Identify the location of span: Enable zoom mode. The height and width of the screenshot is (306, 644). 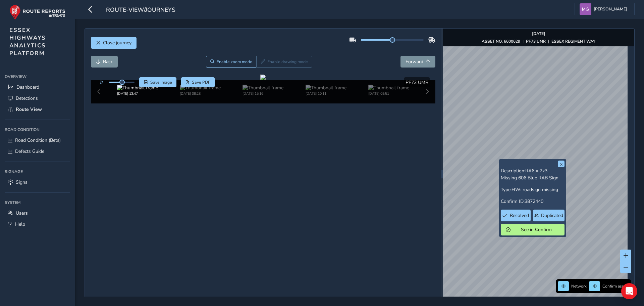
(235, 62).